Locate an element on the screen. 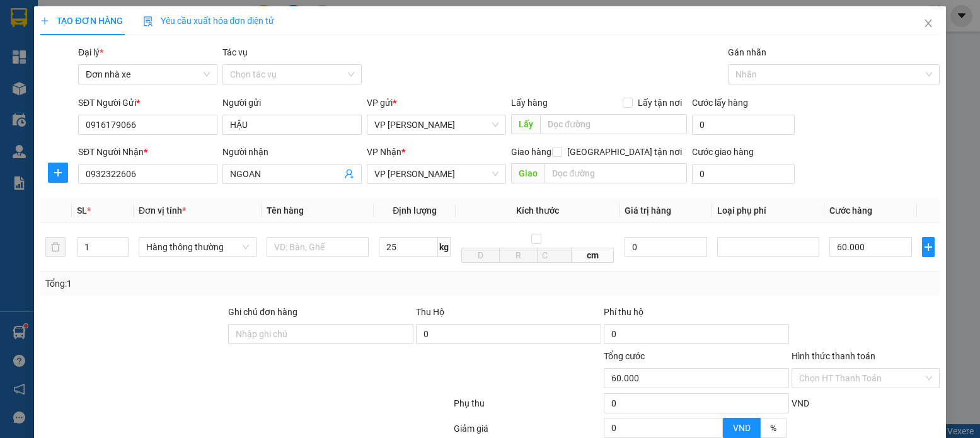 Image resolution: width=980 pixels, height=438 pixels. span: Giao hàng is located at coordinates (532, 152).